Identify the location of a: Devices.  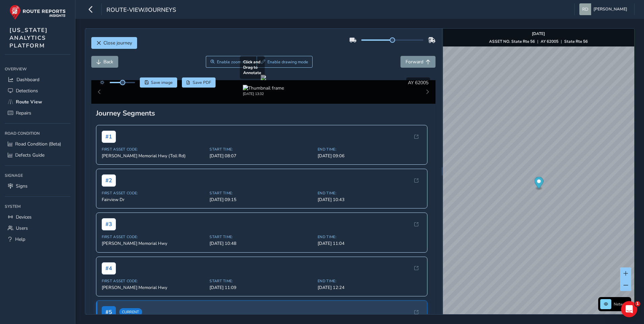
(38, 217).